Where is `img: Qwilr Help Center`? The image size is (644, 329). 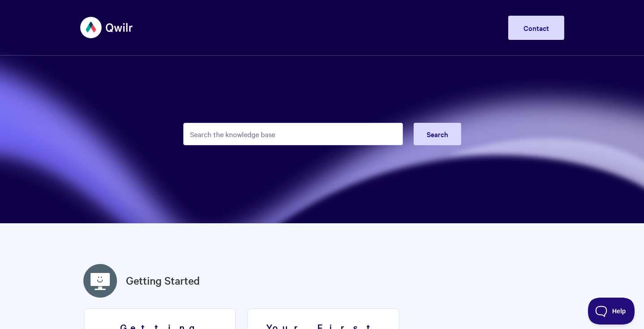 img: Qwilr Help Center is located at coordinates (106, 27).